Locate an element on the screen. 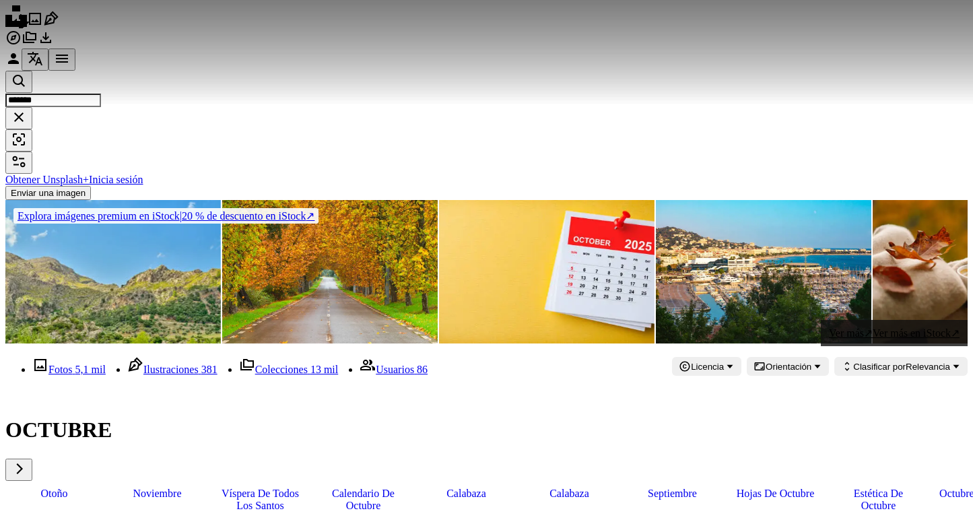 The image size is (973, 526). a: Inicio — Unsplash is located at coordinates (16, 23).